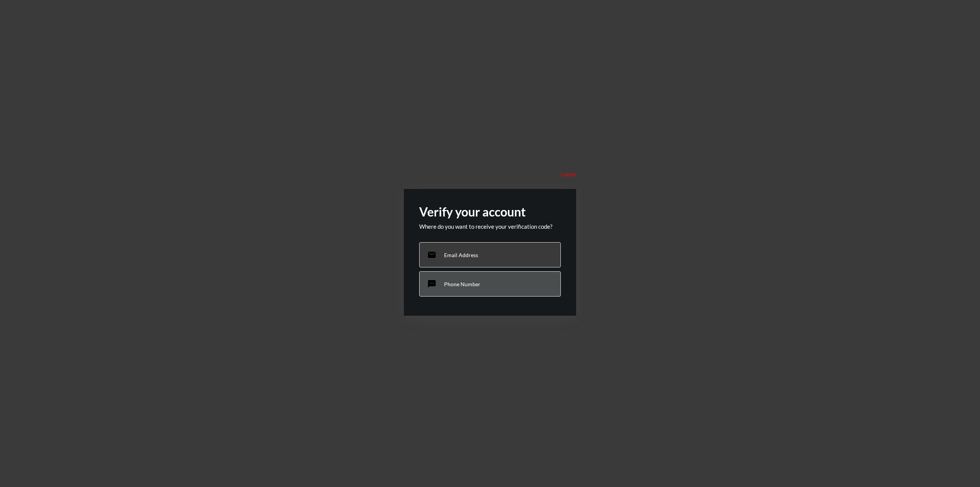  I want to click on h2: Verify your account, so click(490, 212).